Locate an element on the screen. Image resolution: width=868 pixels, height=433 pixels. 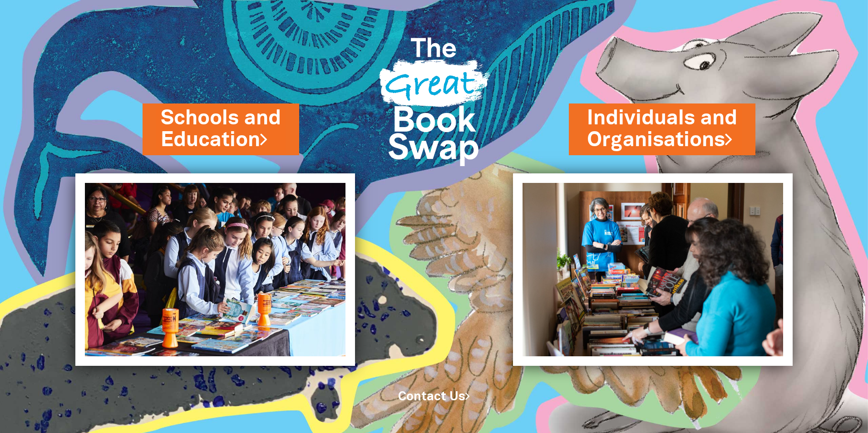
img: Great Bookswap logo is located at coordinates (434, 98).